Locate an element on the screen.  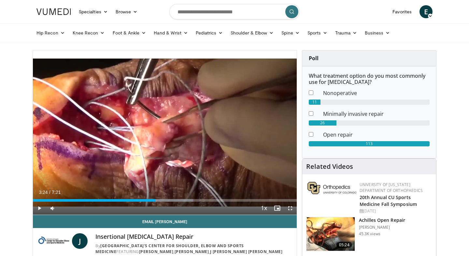
button: Mute is located at coordinates (52, 208).